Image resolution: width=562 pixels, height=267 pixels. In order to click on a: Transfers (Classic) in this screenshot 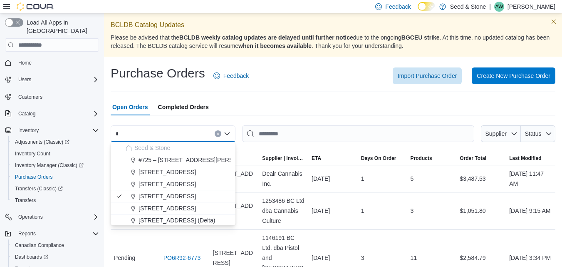, I will do `click(39, 188)`.